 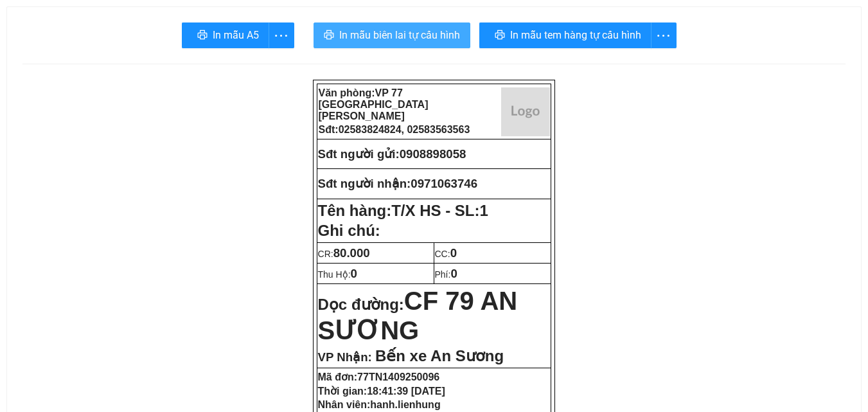 I want to click on strong: Dọc đường:, so click(x=418, y=319).